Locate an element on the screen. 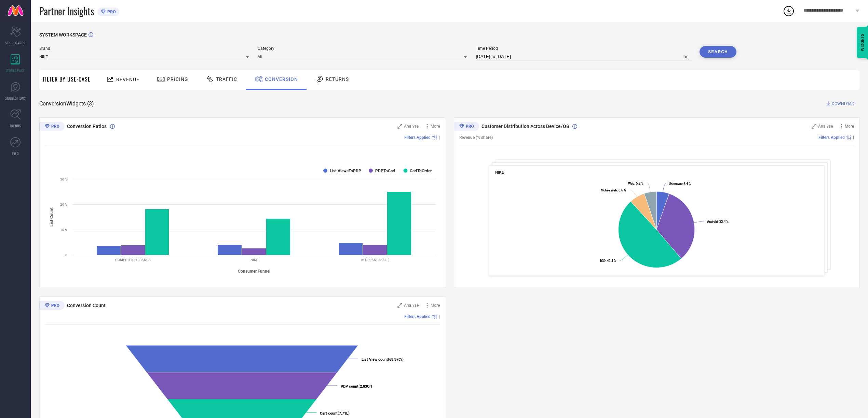  span: Customer Distribution Across Device/OS is located at coordinates (525, 127).